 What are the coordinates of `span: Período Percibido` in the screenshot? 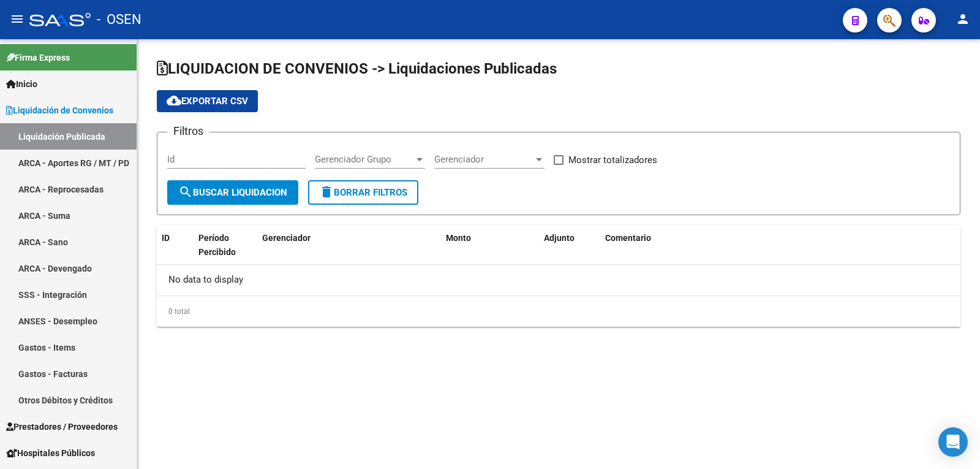 It's located at (217, 245).